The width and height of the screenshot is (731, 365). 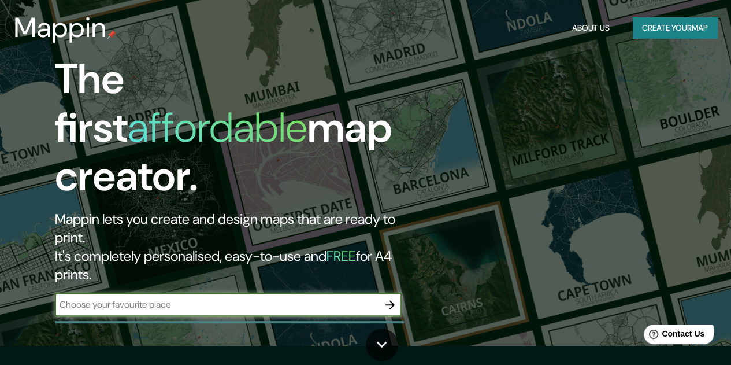 What do you see at coordinates (238, 132) in the screenshot?
I see `h1: The first map creator.` at bounding box center [238, 132].